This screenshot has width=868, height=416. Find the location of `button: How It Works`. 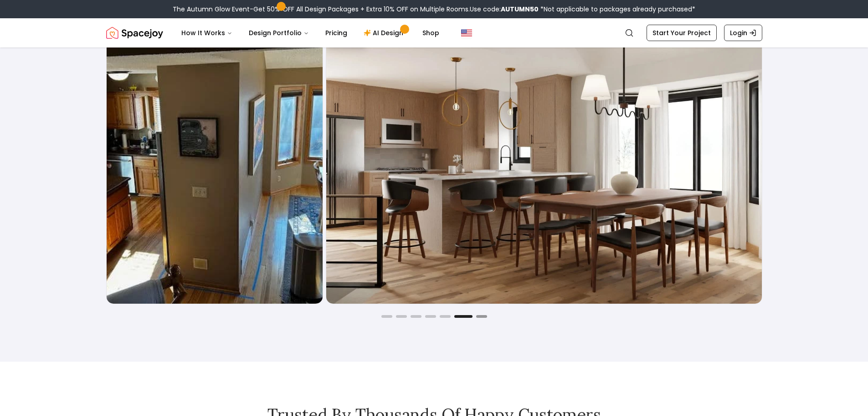

button: How It Works is located at coordinates (207, 33).